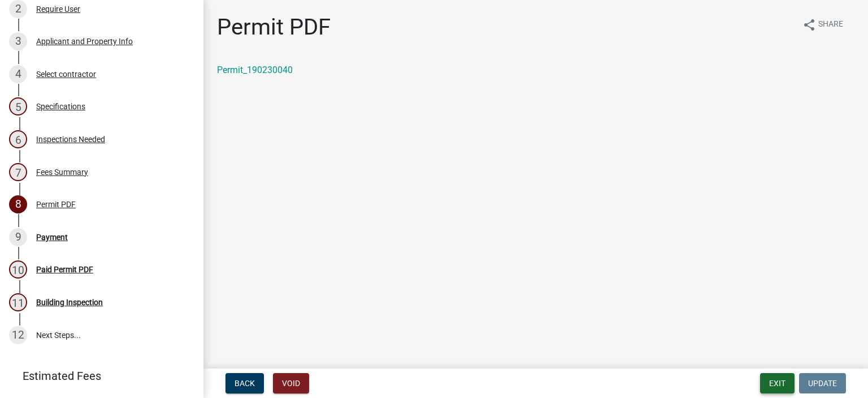 This screenshot has height=398, width=868. I want to click on div: 4, so click(18, 74).